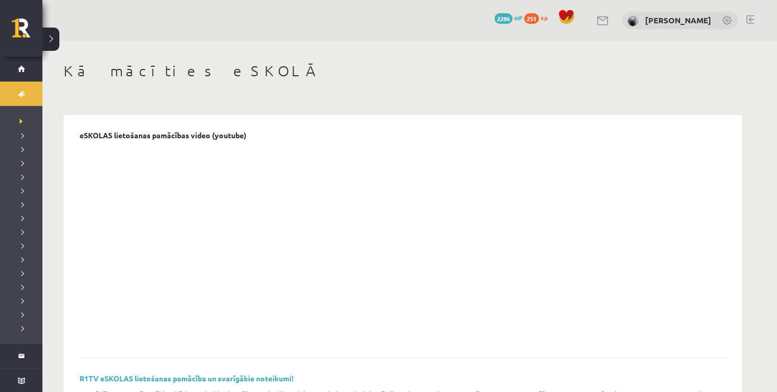 This screenshot has height=392, width=777. What do you see at coordinates (544, 17) in the screenshot?
I see `span: xp` at bounding box center [544, 17].